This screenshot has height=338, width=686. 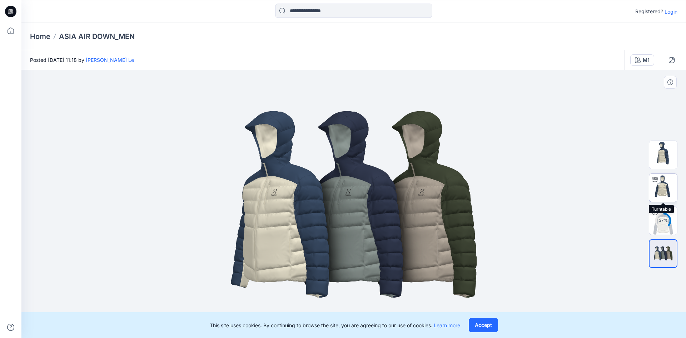 I want to click on div: M1, so click(x=646, y=60).